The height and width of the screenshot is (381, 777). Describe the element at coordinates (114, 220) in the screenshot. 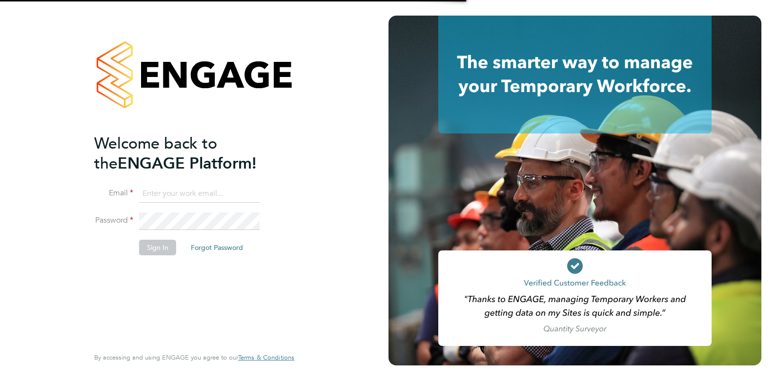

I see `label: Password` at that location.